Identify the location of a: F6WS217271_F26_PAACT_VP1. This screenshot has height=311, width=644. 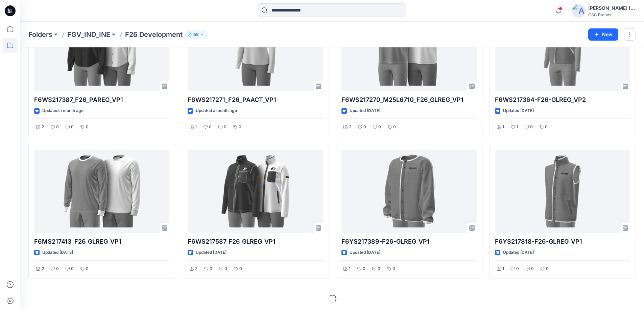
(256, 50).